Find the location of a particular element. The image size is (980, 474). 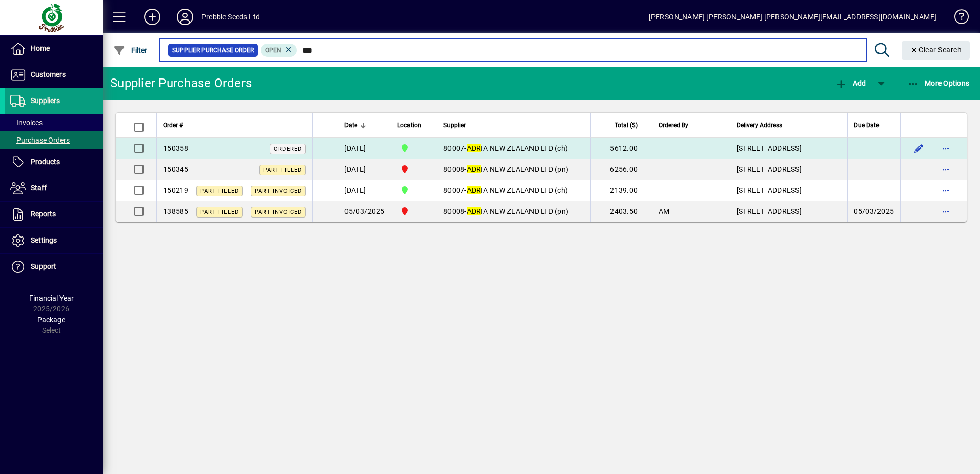

td: 6256.00 is located at coordinates (621, 169).